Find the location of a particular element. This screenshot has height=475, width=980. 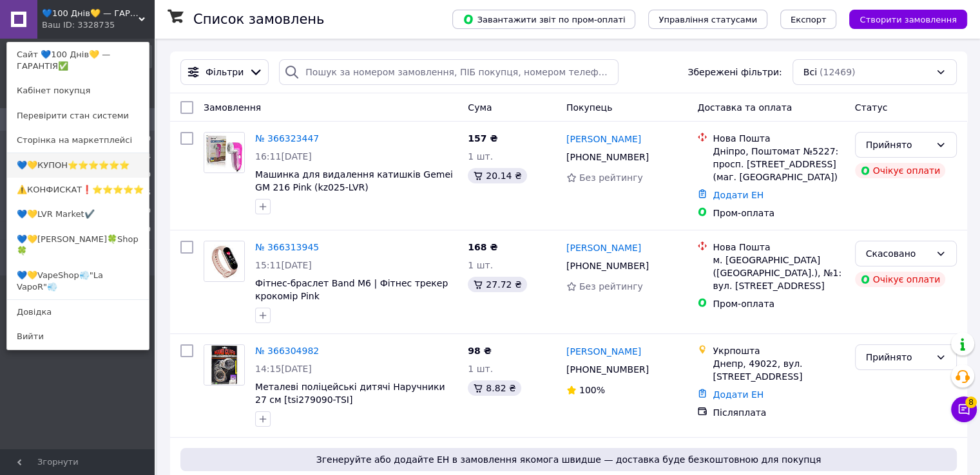

a: Фітнес-браслет Band M6 | Фітнес трекер крокомір Pink is located at coordinates (351, 290).